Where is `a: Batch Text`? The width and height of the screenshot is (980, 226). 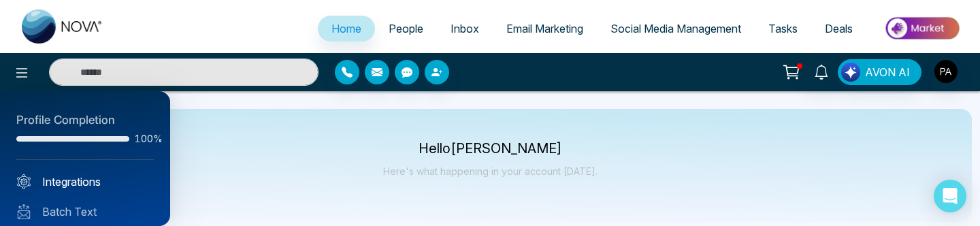
a: Batch Text is located at coordinates (85, 212).